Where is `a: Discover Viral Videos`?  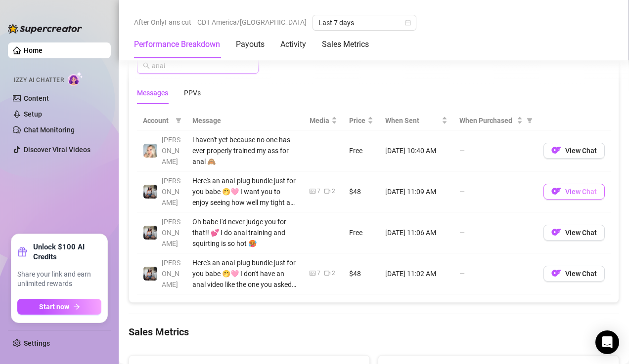
a: Discover Viral Videos is located at coordinates (57, 150).